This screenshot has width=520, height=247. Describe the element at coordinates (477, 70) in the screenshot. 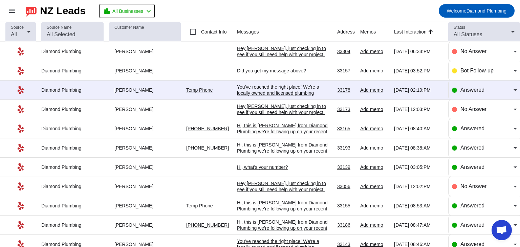

I see `span: Bot Follow-up` at that location.